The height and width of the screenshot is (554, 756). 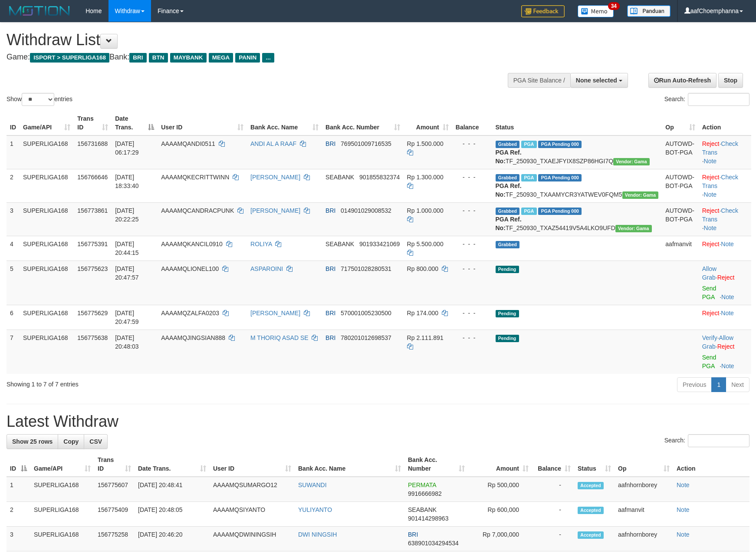 What do you see at coordinates (509, 224) in the screenshot?
I see `b: PGA Ref. No:` at bounding box center [509, 224].